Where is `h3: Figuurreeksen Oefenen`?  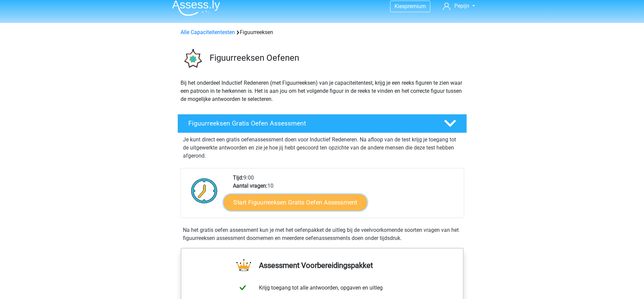 h3: Figuurreeksen Oefenen is located at coordinates (335, 58).